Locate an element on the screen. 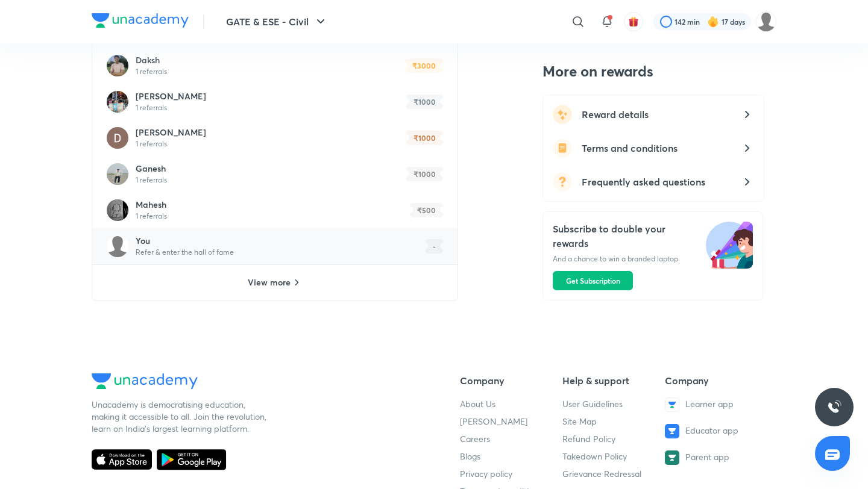  img: Rahul KD is located at coordinates (766, 22).